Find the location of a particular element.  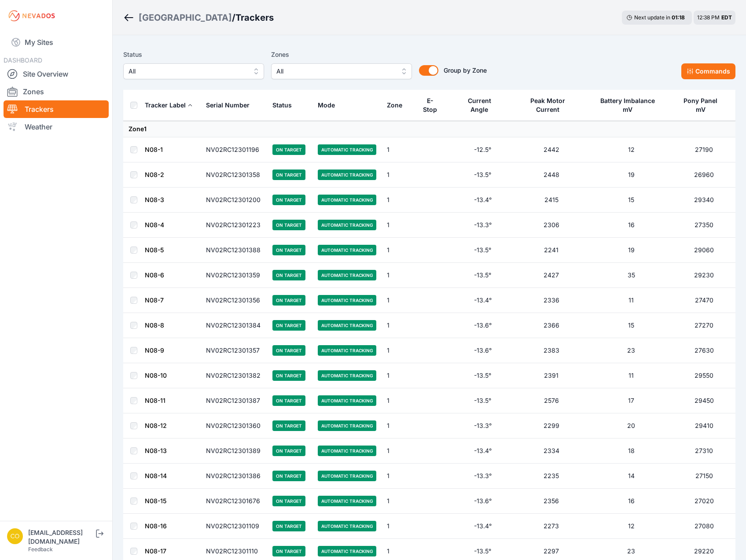

td: 27470 is located at coordinates (704, 300).